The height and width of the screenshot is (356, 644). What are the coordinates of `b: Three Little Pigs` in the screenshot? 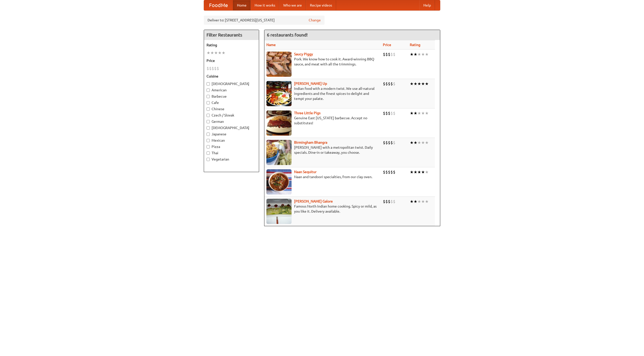 It's located at (307, 113).